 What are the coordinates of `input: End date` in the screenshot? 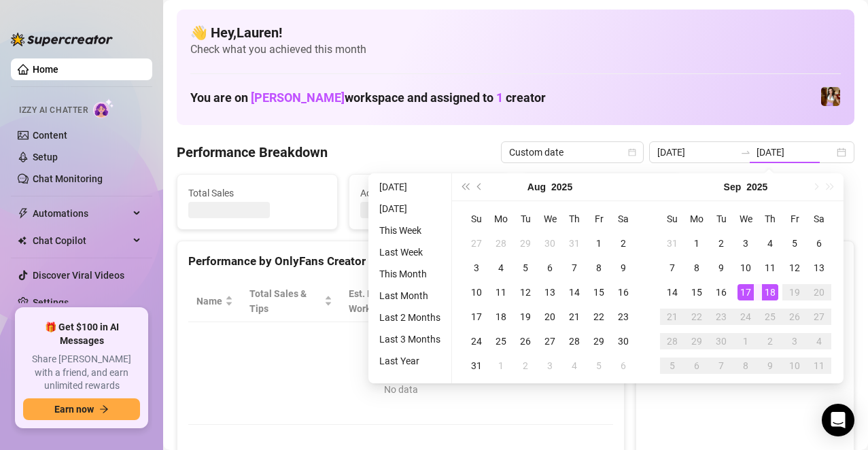 It's located at (796, 152).